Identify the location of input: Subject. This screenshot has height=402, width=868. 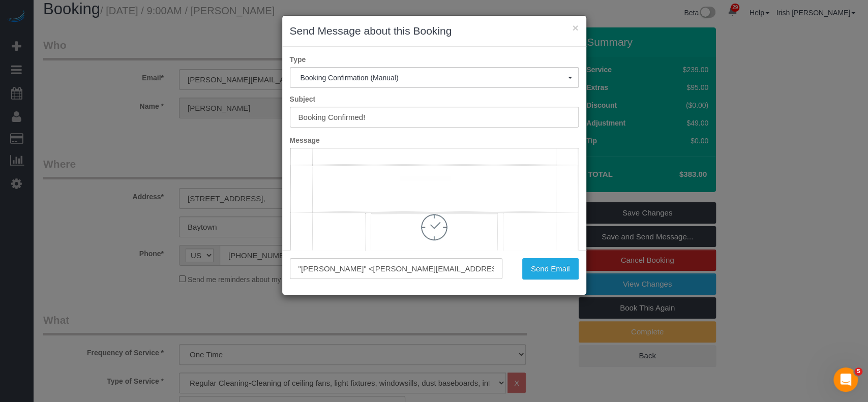
(434, 117).